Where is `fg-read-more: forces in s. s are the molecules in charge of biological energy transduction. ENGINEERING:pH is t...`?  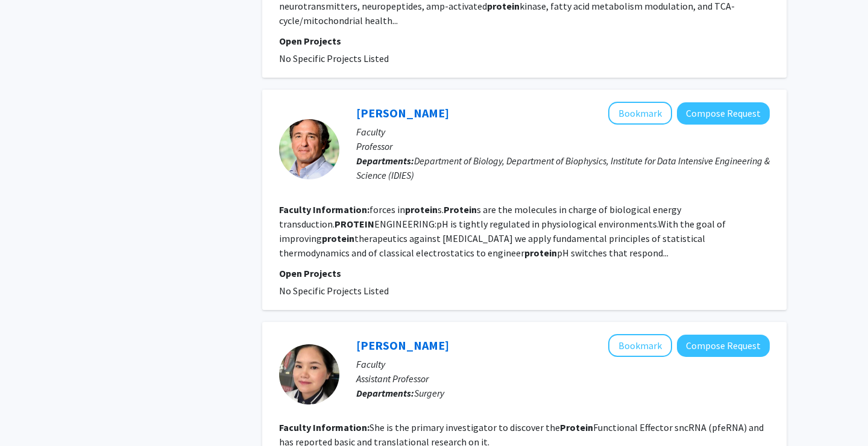 fg-read-more: forces in s. s are the molecules in charge of biological energy transduction. ENGINEERING:pH is t... is located at coordinates (502, 232).